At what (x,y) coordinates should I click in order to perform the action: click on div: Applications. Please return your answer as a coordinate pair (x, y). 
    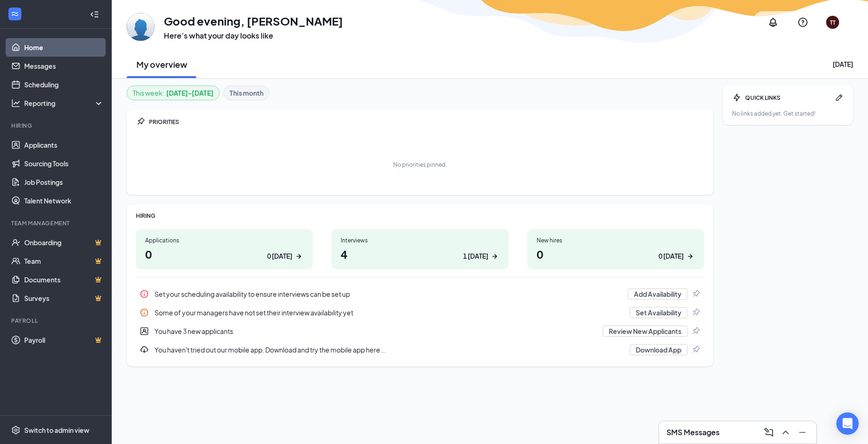
    Looking at the image, I should click on (225, 240).